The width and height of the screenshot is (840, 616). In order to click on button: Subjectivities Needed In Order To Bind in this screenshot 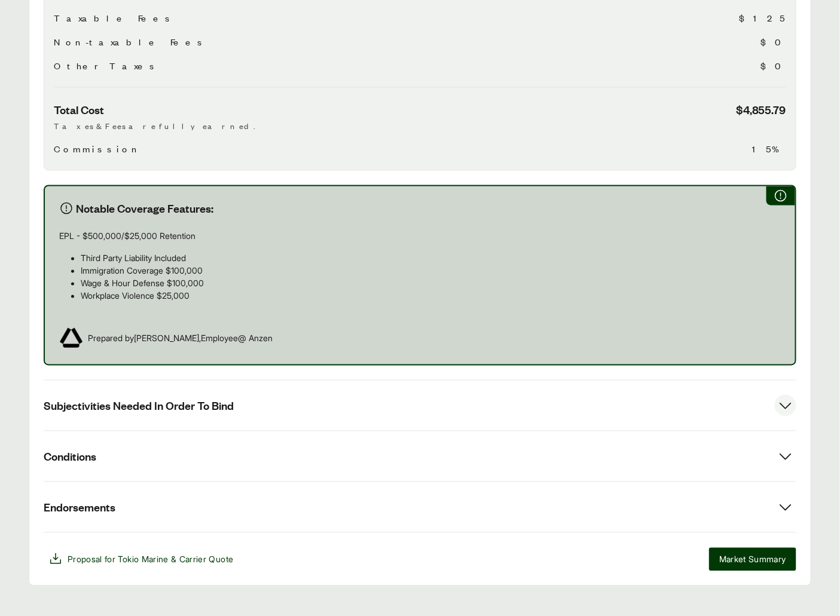, I will do `click(419, 406)`.